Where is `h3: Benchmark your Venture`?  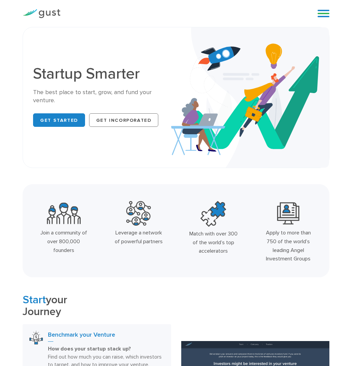 h3: Benchmark your Venture is located at coordinates (106, 336).